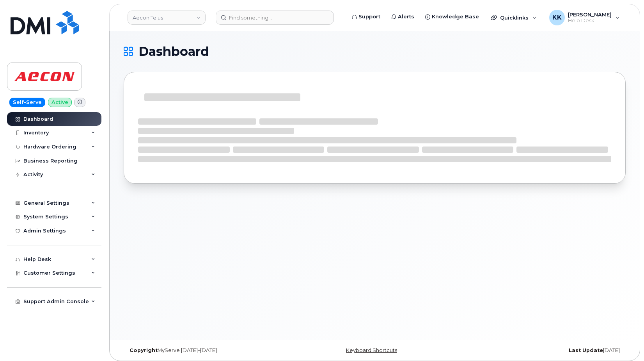 The image size is (644, 361). I want to click on strong: Copyright, so click(143, 350).